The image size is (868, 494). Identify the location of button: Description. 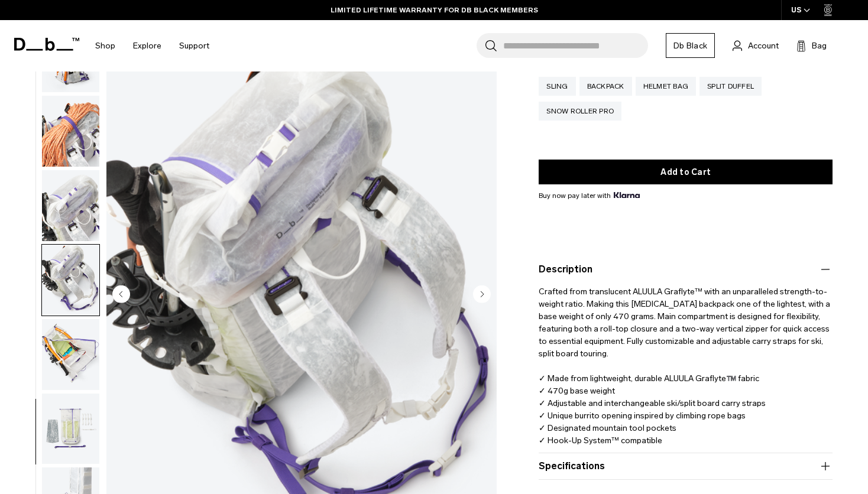
(685, 269).